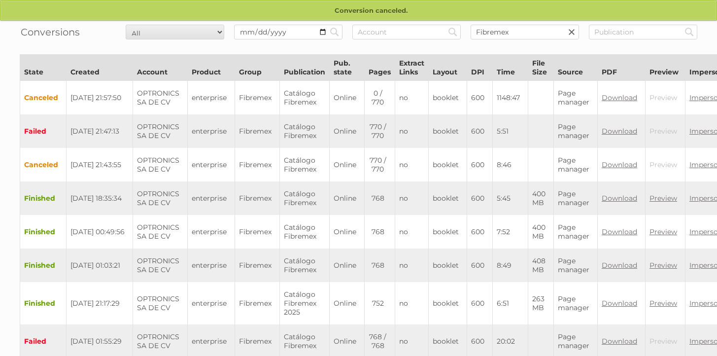  Describe the element at coordinates (511, 68) in the screenshot. I see `th: Time` at that location.